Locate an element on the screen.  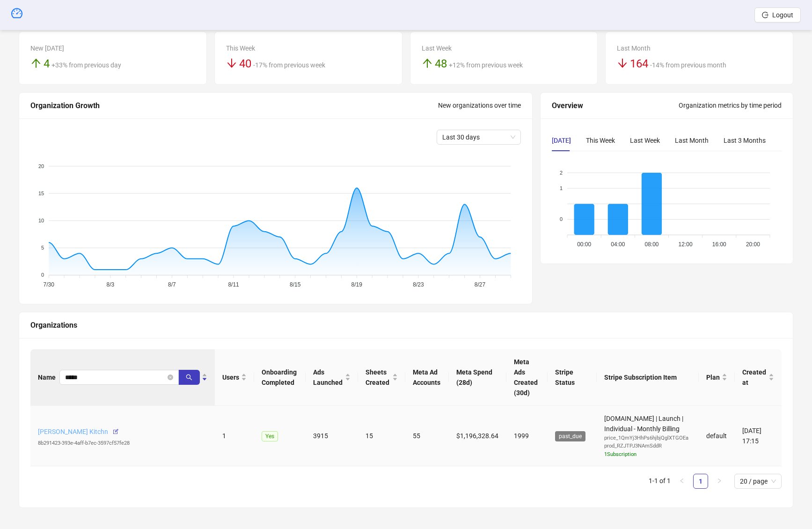
div: Overview is located at coordinates (615, 105).